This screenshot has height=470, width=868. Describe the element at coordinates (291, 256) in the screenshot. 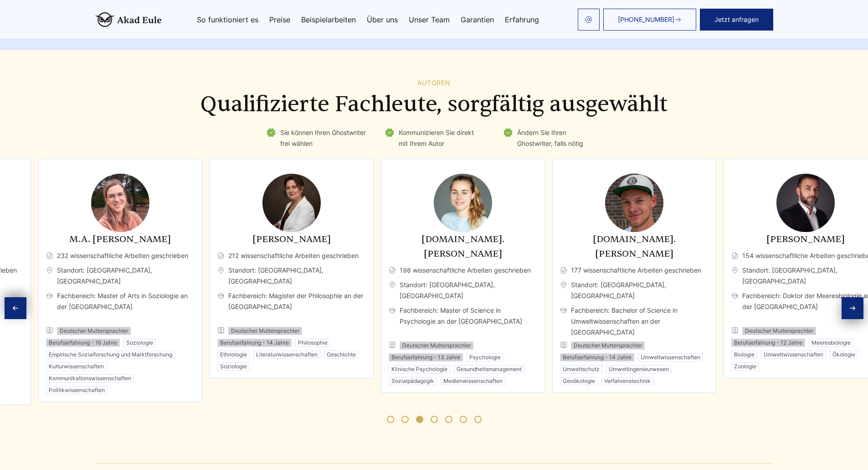

I see `span: 212 wissenschaftliche Arbeiten geschrieben` at that location.